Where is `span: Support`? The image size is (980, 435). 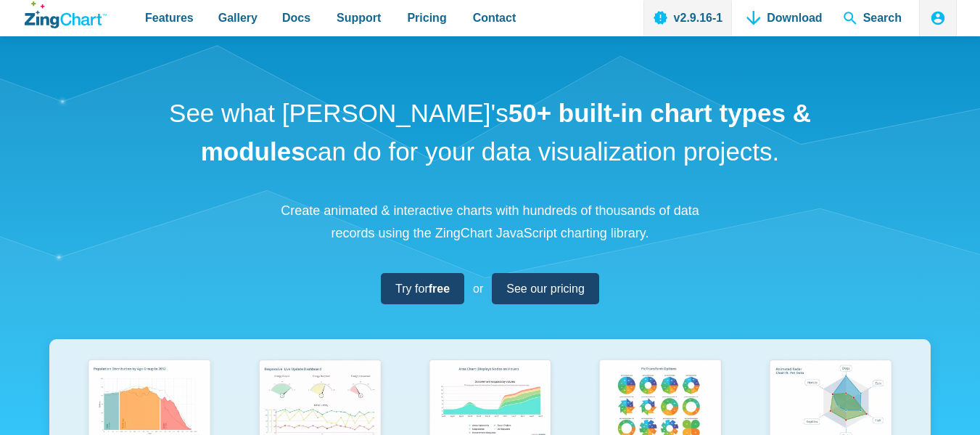 span: Support is located at coordinates (359, 17).